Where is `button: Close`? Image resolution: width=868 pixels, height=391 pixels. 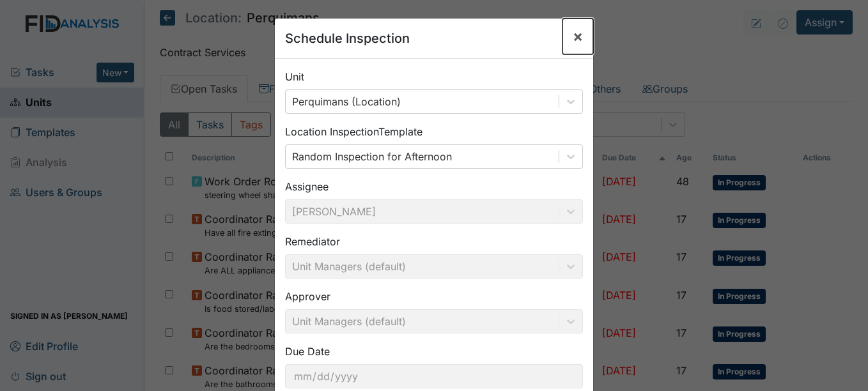 button: Close is located at coordinates (578, 37).